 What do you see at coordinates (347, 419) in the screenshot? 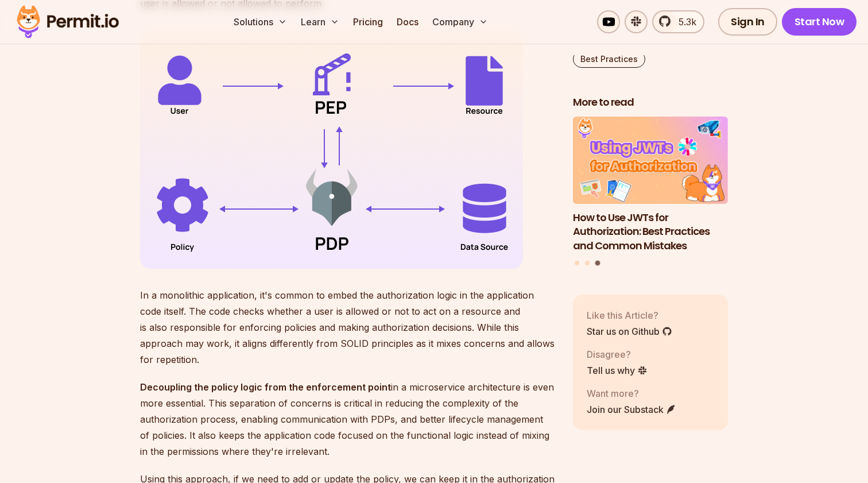
I see `p: in a microservice architecture is even more essential. This separation of concerns is critical in...` at bounding box center [347, 419].